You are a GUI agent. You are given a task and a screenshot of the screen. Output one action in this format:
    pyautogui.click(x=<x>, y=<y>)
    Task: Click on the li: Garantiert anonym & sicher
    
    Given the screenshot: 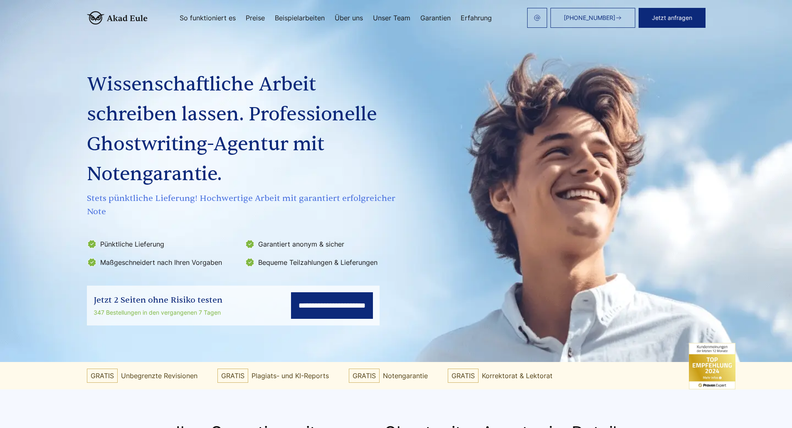 What is the action you would take?
    pyautogui.click(x=321, y=244)
    